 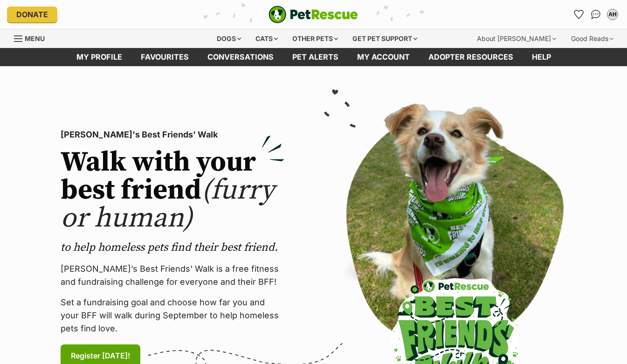 I want to click on h2: Walk with your best friend, so click(x=172, y=191).